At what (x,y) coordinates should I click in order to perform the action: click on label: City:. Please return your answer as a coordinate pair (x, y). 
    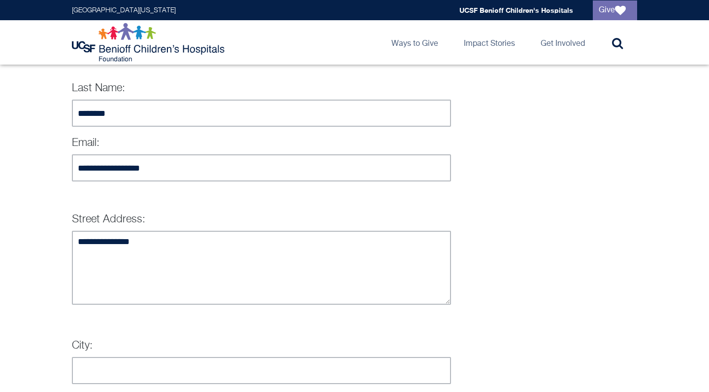
    Looking at the image, I should click on (82, 345).